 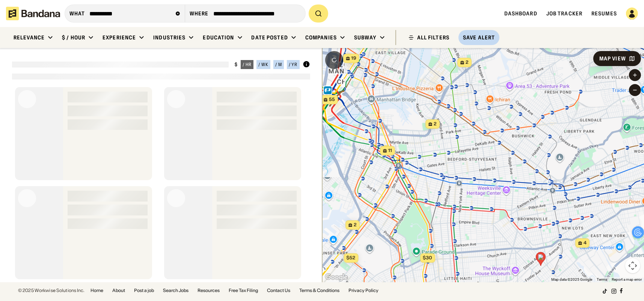 What do you see at coordinates (564, 13) in the screenshot?
I see `a: Job Tracker` at bounding box center [564, 13].